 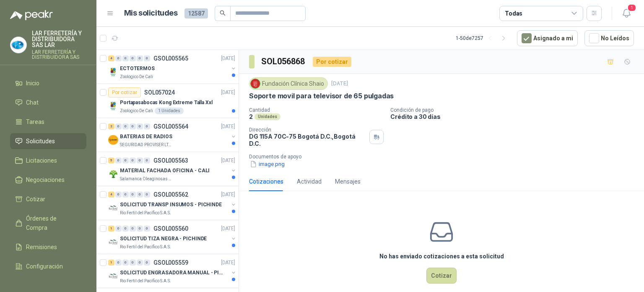 I want to click on span: Negociaciones, so click(x=46, y=179).